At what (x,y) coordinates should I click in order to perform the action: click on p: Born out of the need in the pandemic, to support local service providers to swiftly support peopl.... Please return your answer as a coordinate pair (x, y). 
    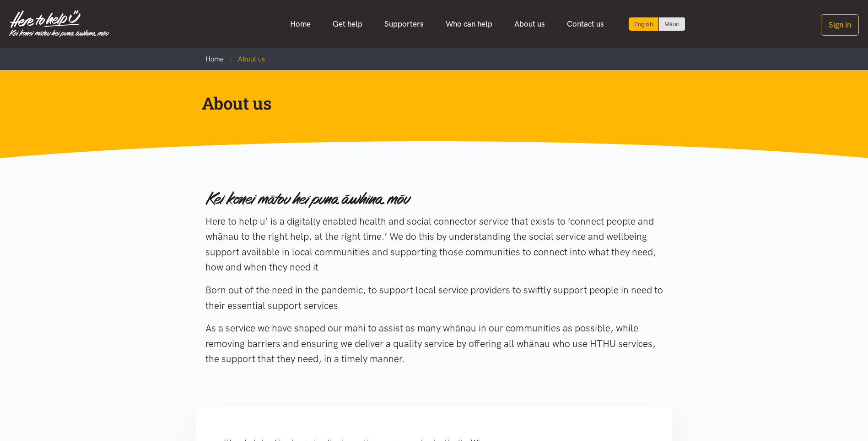
    Looking at the image, I should click on (434, 297).